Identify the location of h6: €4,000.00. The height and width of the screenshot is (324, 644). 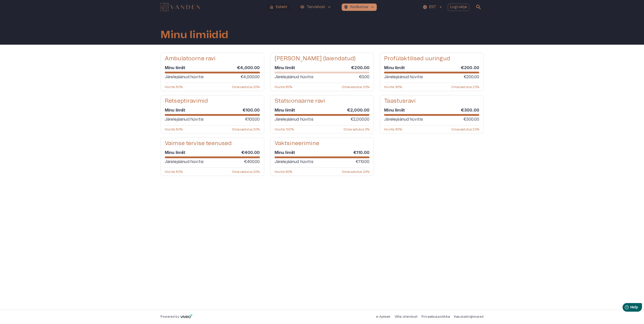
(248, 68).